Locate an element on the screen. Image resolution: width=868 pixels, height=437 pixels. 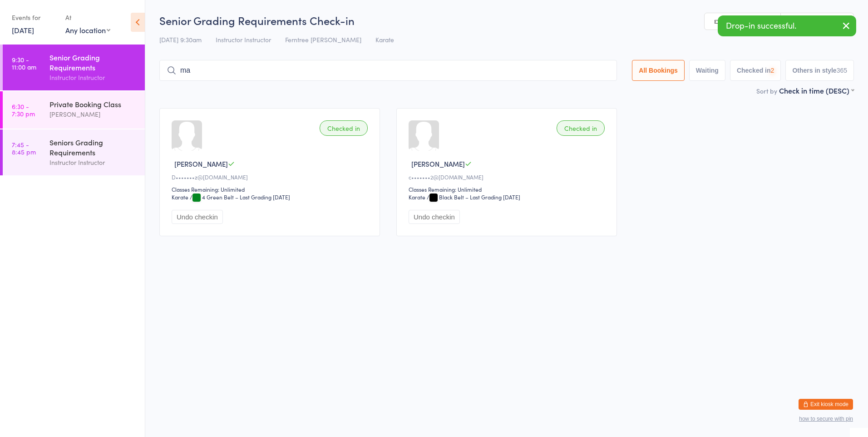
div: Any location is located at coordinates (88, 30).